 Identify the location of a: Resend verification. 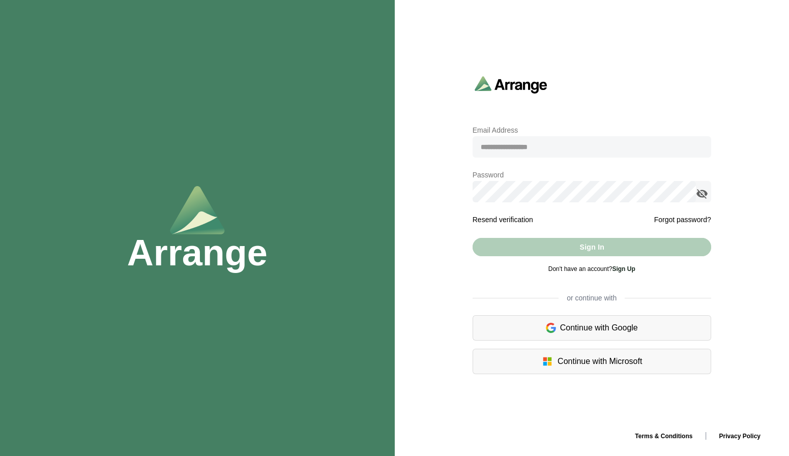
(503, 220).